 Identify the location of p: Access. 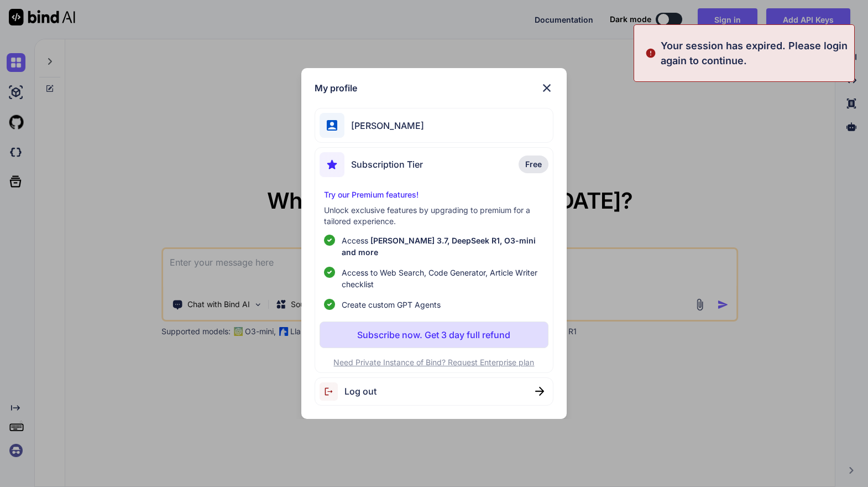
(443, 246).